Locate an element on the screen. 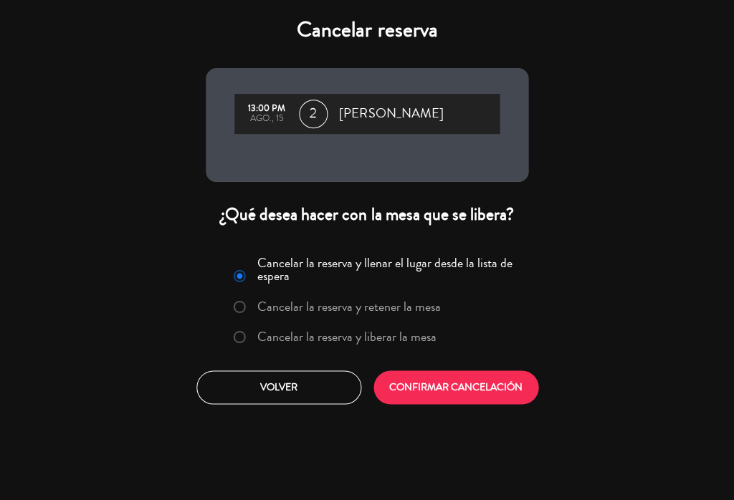  div: ago., 15 is located at coordinates (267, 119).